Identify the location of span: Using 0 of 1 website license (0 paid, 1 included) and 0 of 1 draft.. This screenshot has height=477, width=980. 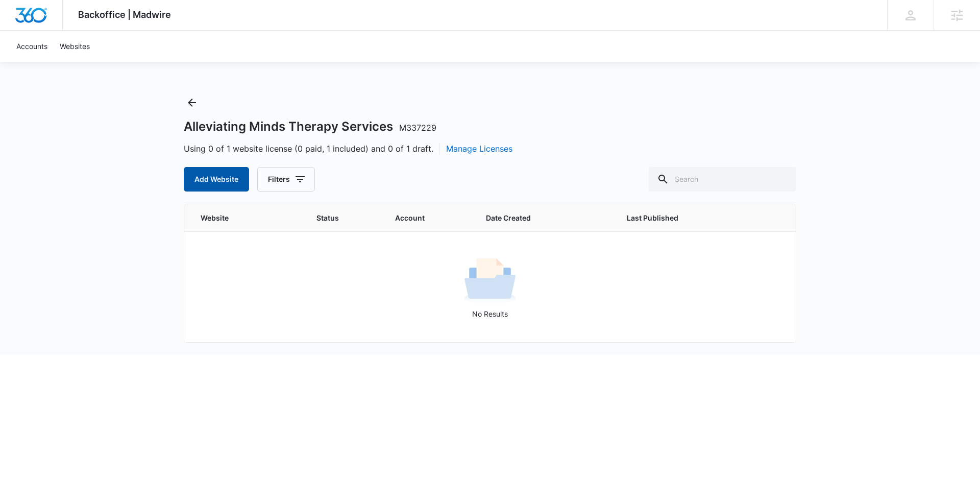
(348, 149).